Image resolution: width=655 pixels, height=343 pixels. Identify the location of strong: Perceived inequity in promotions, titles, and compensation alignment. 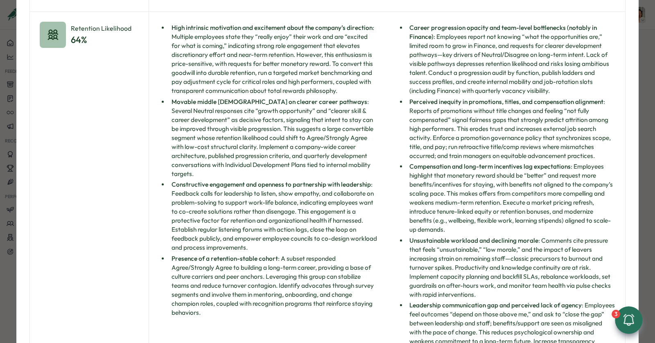
(506, 102).